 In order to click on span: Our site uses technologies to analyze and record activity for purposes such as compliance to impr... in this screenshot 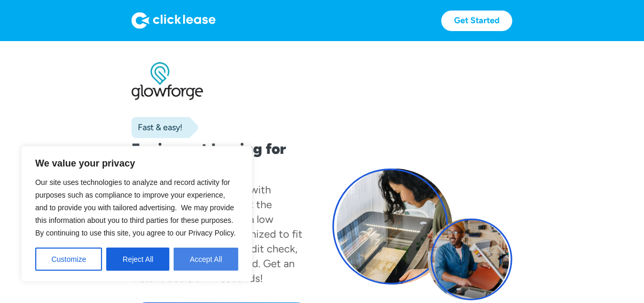, I will do `click(135, 207)`.